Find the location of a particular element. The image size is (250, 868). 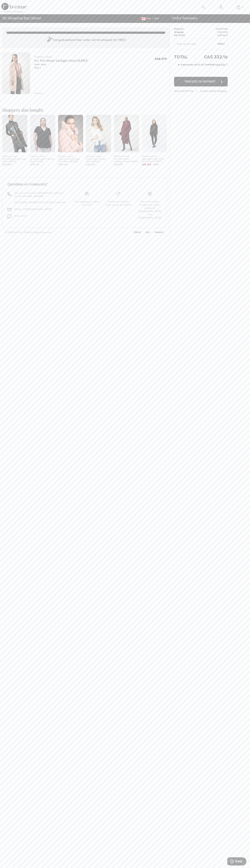

img: My Info is located at coordinates (221, 7).